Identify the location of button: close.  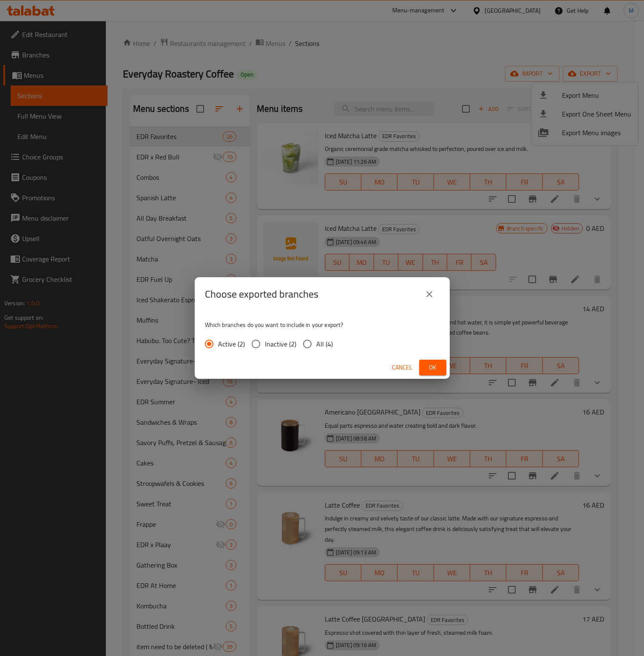
(429, 295).